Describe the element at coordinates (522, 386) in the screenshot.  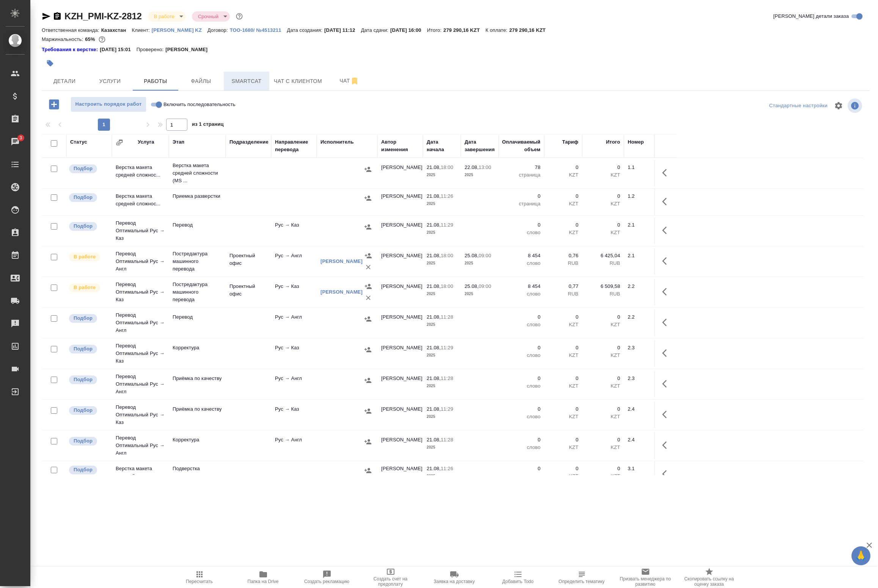
I see `p: слово` at that location.